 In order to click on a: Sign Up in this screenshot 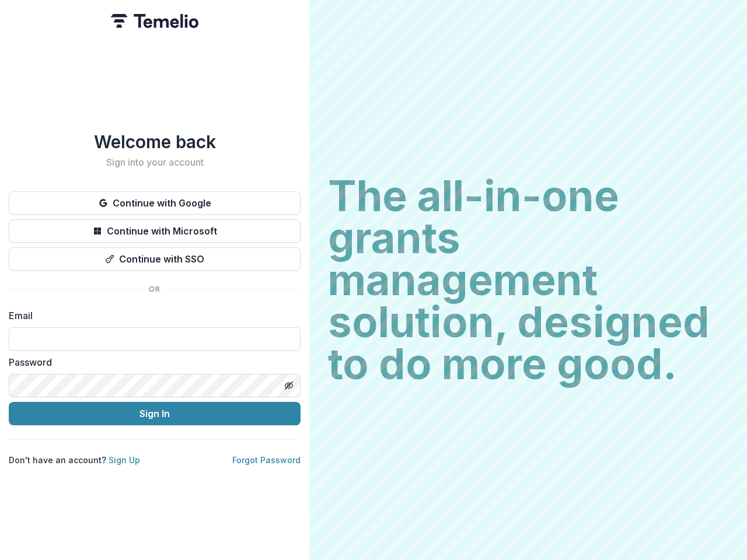, I will do `click(125, 460)`.